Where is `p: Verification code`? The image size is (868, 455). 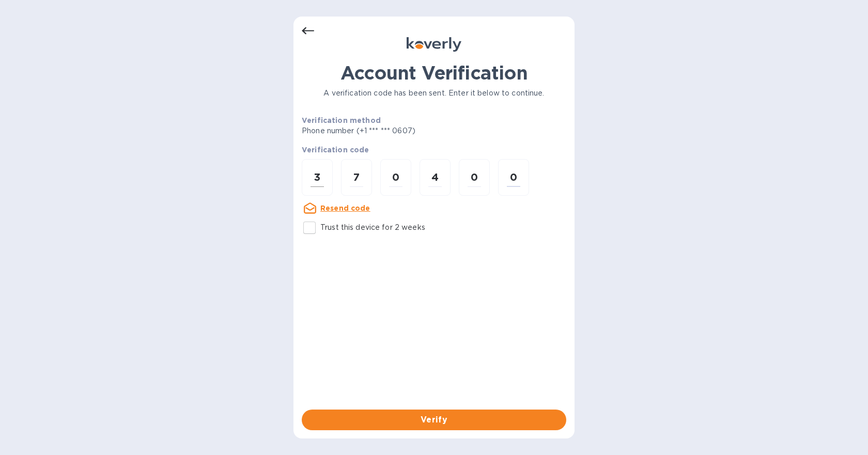
p: Verification code is located at coordinates (434, 150).